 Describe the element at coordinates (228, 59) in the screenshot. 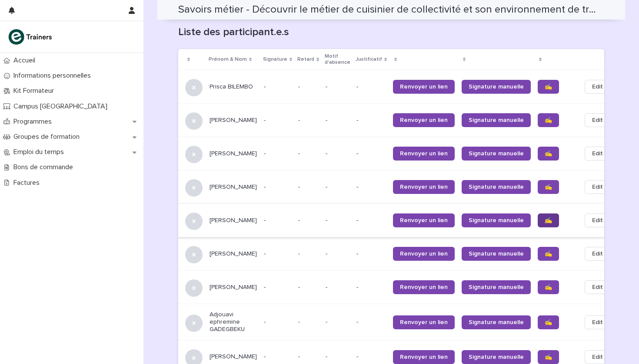

I see `p: Prénom & Nom` at that location.